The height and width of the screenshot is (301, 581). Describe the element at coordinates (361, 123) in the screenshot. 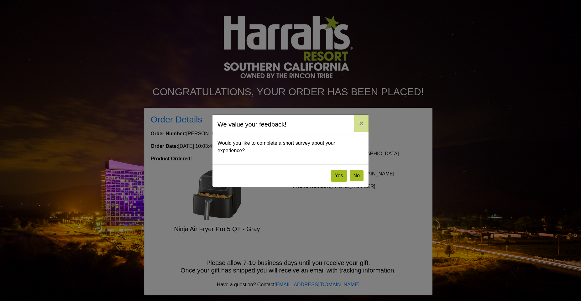

I see `button: Close` at that location.